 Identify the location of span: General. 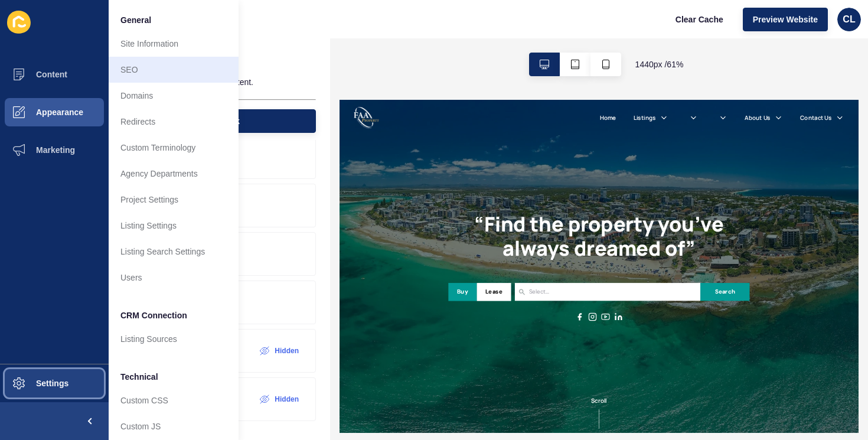
(136, 20).